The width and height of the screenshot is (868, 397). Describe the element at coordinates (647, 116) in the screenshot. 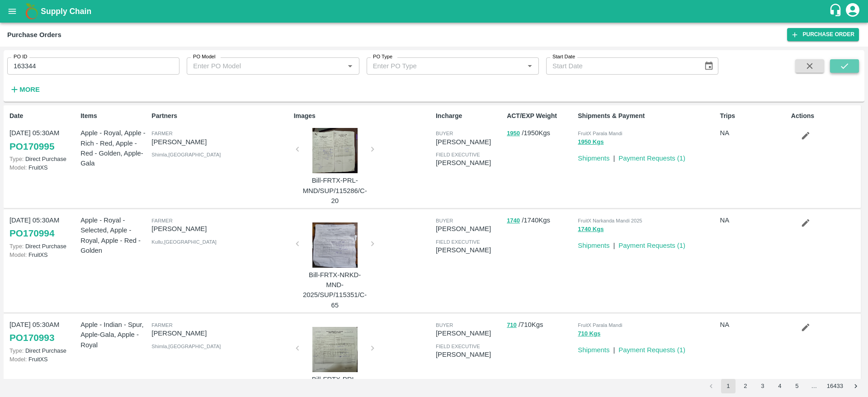

I see `p: Shipments & Payment` at that location.